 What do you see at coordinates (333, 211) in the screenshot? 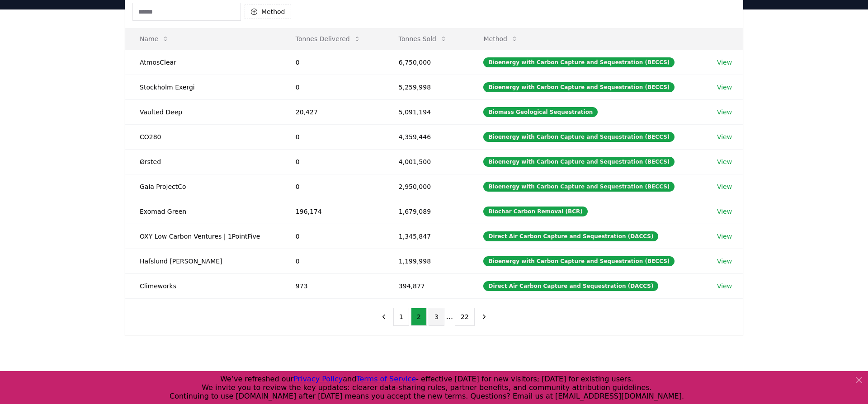
I see `td: 196,174` at bounding box center [333, 211].